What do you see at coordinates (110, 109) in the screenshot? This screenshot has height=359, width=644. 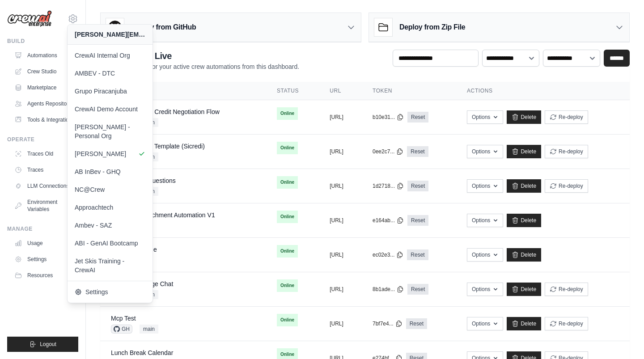 I see `span: CrewAI Demo Account` at bounding box center [110, 109].